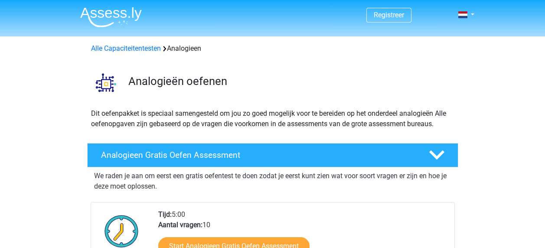 This screenshot has height=248, width=545. What do you see at coordinates (165, 214) in the screenshot?
I see `b: Tijd:` at bounding box center [165, 214].